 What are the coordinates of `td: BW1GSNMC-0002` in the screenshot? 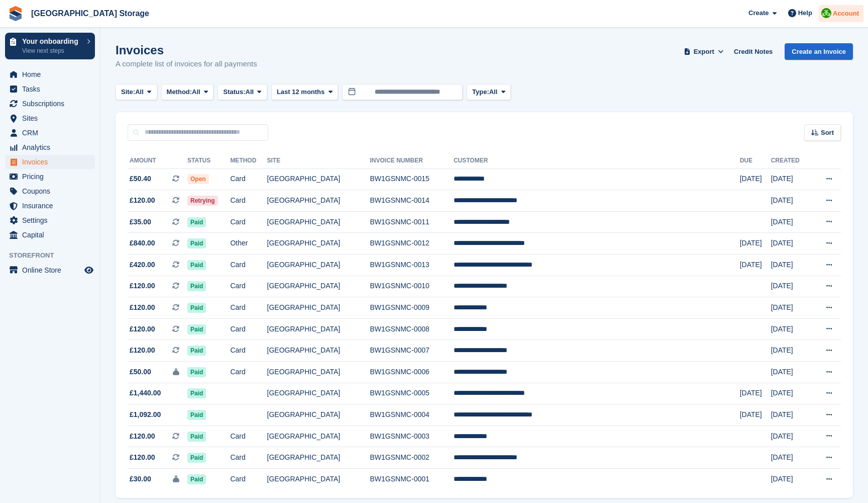 It's located at (412, 458).